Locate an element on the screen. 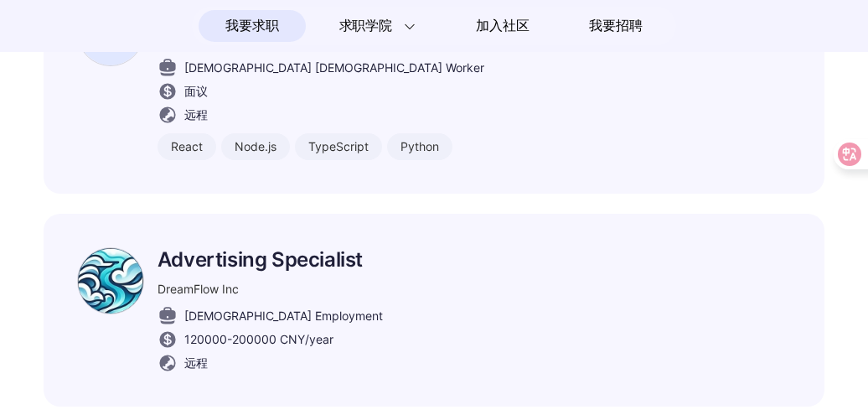  div: Node.js is located at coordinates (256, 146).